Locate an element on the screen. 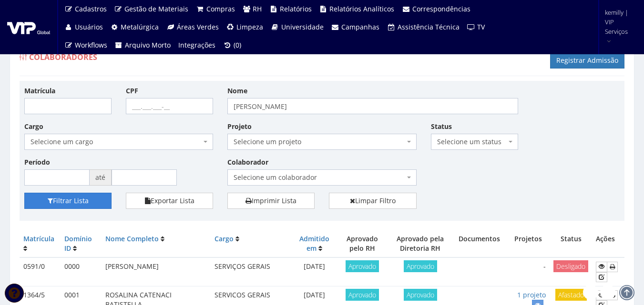 This screenshot has height=305, width=644. a: Usuários is located at coordinates (83, 27).